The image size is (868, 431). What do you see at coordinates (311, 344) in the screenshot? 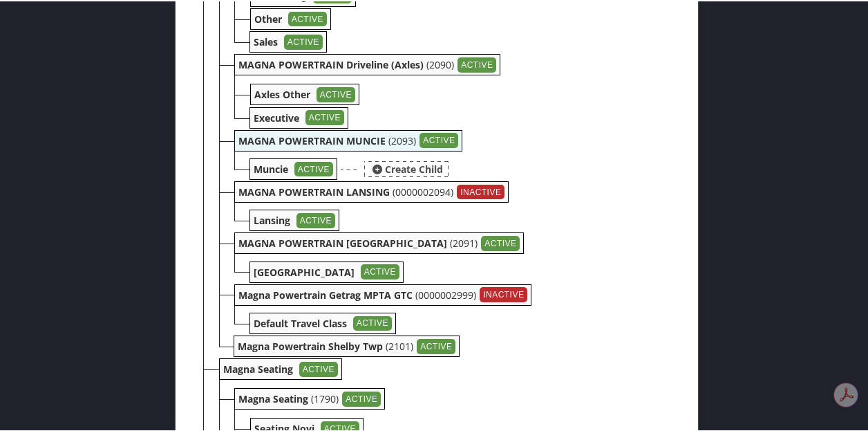
I see `b: Magna Powertrain Shelby Twp` at bounding box center [311, 344].